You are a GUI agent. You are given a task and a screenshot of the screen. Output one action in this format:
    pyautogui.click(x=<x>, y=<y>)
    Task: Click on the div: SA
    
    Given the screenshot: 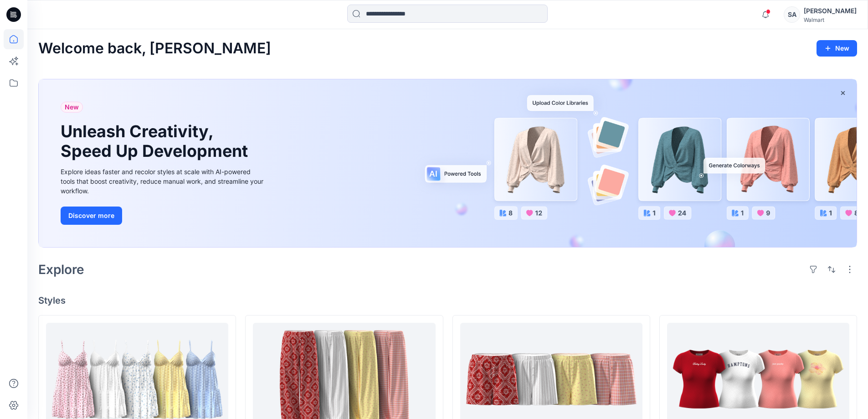 What is the action you would take?
    pyautogui.click(x=792, y=14)
    